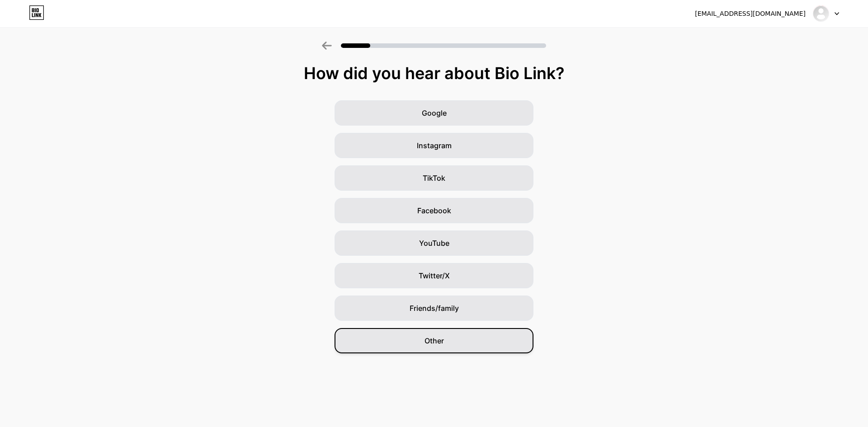 This screenshot has height=427, width=868. What do you see at coordinates (434, 73) in the screenshot?
I see `div: How did you hear about Bio Link?` at bounding box center [434, 73].